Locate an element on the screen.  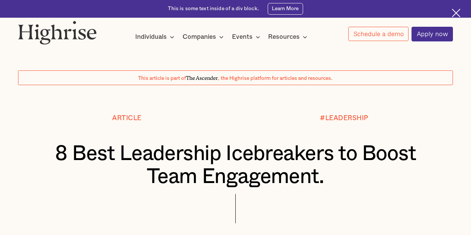
div: Article is located at coordinates (127, 118).